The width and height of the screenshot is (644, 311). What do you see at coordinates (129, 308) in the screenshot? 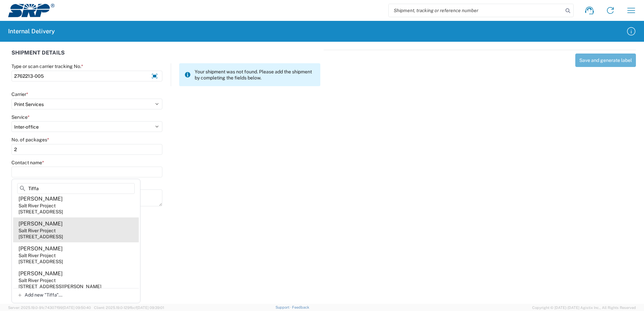
I see `span: Client: 2025.19.0-129fbcf` at bounding box center [129, 308].